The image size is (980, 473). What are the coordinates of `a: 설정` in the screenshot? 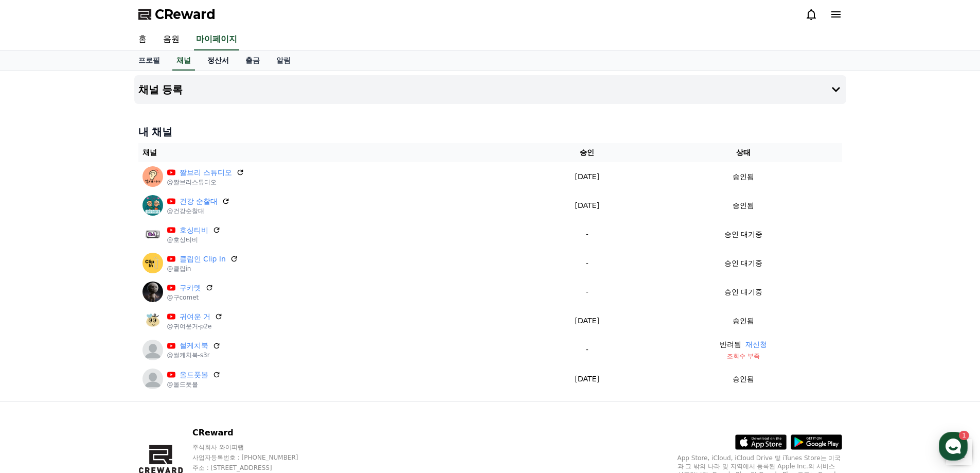 It's located at (165, 340).